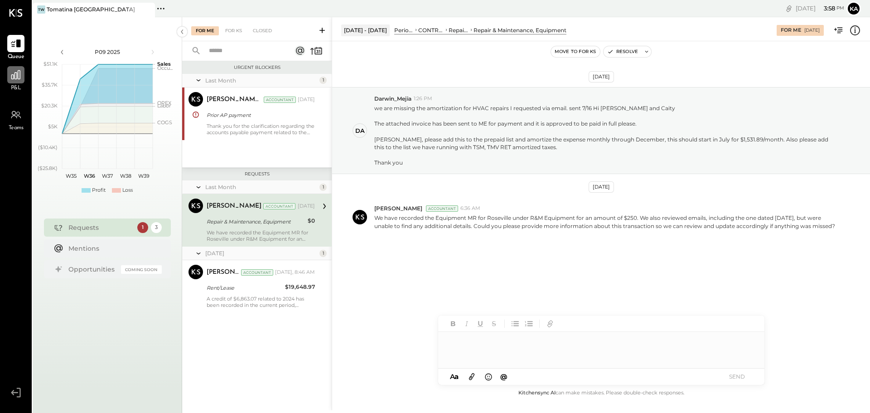 This screenshot has width=870, height=413. I want to click on div: Closed, so click(262, 31).